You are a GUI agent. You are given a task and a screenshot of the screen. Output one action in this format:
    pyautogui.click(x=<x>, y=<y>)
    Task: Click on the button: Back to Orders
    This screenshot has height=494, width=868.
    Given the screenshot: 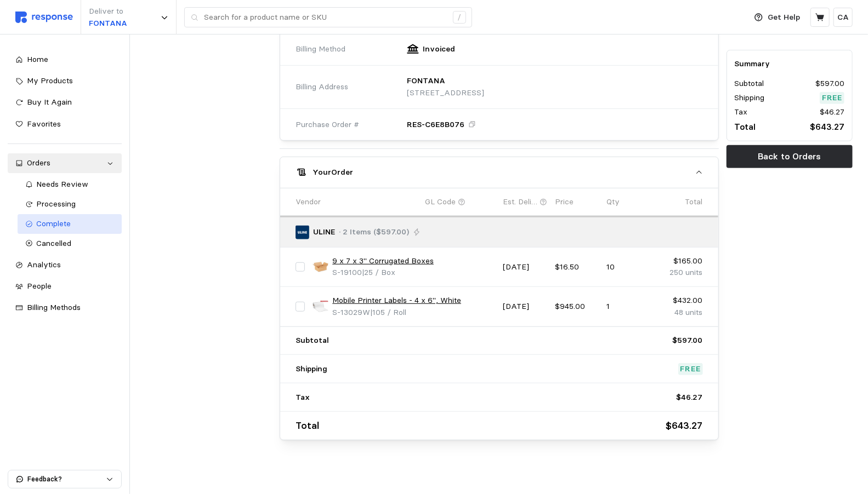 What is the action you would take?
    pyautogui.click(x=789, y=157)
    